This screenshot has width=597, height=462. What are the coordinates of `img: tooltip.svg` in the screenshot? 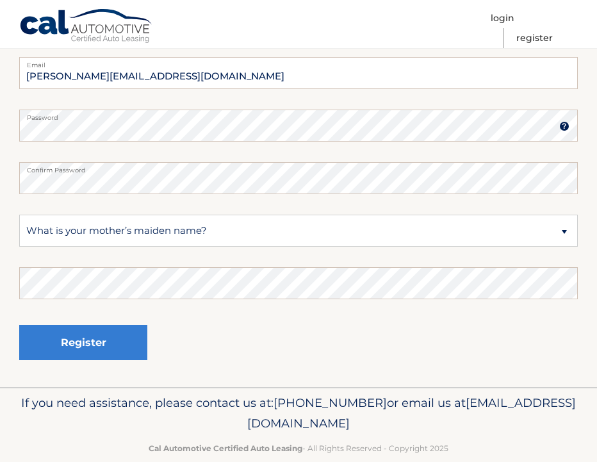 It's located at (564, 126).